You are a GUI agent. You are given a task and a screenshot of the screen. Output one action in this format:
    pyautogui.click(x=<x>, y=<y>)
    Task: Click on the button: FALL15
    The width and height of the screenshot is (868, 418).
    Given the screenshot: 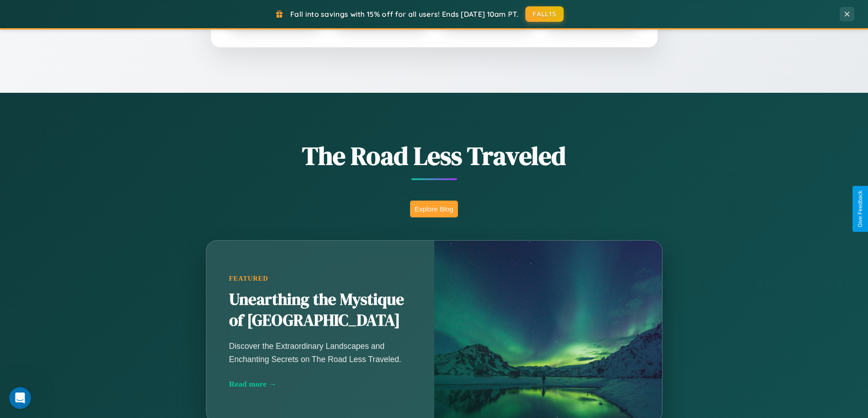 What is the action you would take?
    pyautogui.click(x=545, y=14)
    